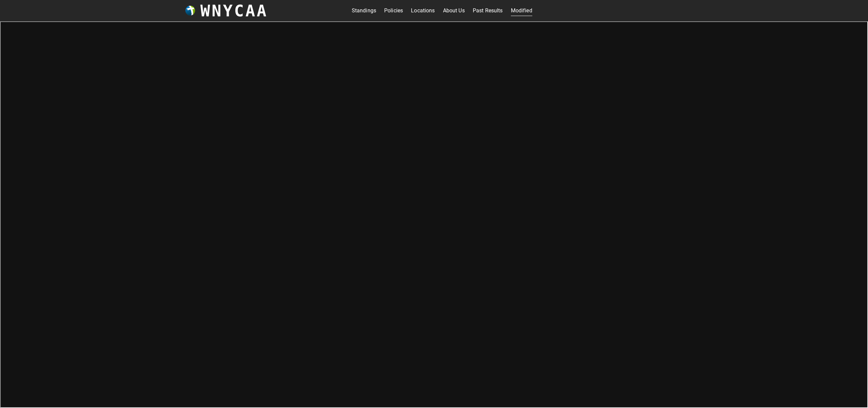 This screenshot has width=868, height=408. What do you see at coordinates (454, 11) in the screenshot?
I see `a: About Us` at bounding box center [454, 11].